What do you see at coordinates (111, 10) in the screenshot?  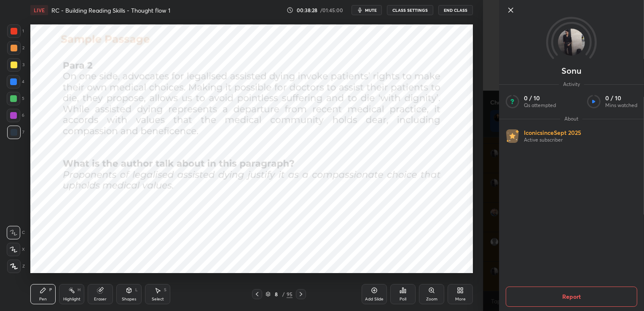 I see `h4: RC - Building Reading Skills - Thought flow 1` at bounding box center [111, 10].